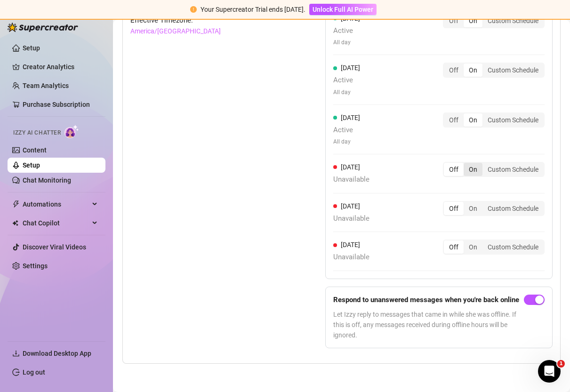 This screenshot has height=392, width=570. What do you see at coordinates (37, 132) in the screenshot?
I see `span: Izzy AI Chatter` at bounding box center [37, 132].